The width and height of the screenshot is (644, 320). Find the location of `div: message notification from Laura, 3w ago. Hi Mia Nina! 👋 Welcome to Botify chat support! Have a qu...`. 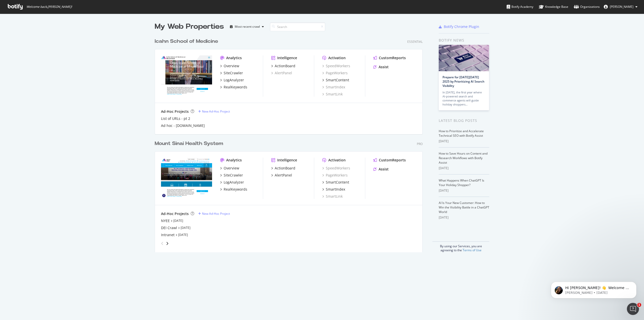

div: message notification from Laura, 3w ago. Hi Mia Nina! 👋 Welcome to Botify chat support! Have a qu... is located at coordinates (50, 19).